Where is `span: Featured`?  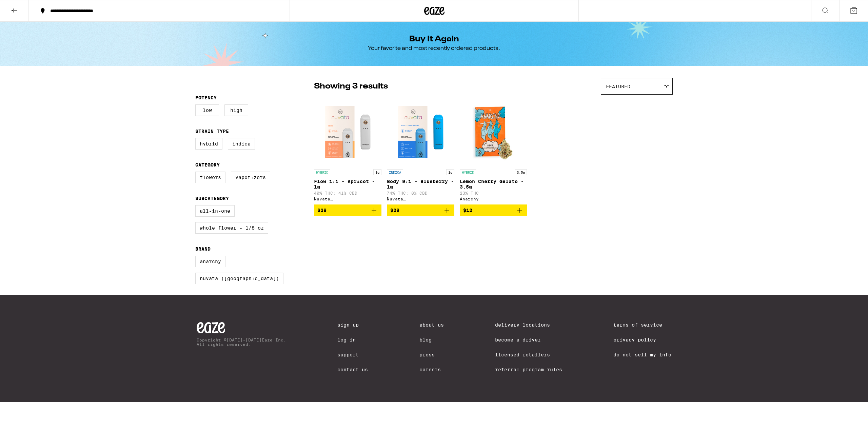
span: Featured is located at coordinates (618, 86).